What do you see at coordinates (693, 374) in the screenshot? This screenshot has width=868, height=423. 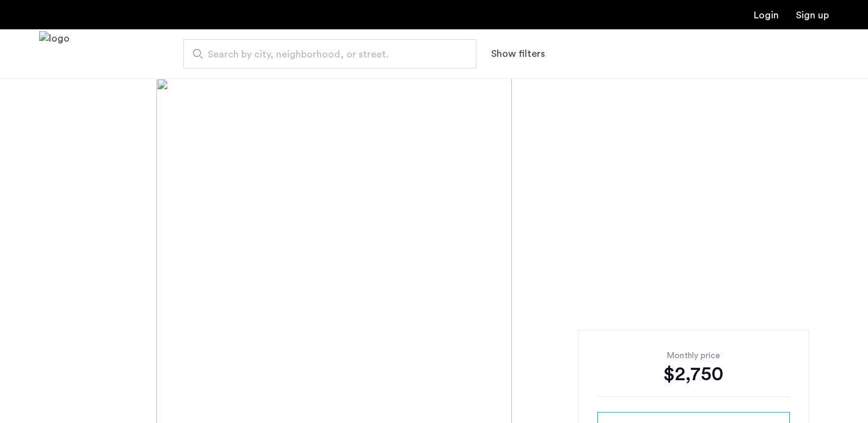 I see `div: $2,750` at bounding box center [693, 374].